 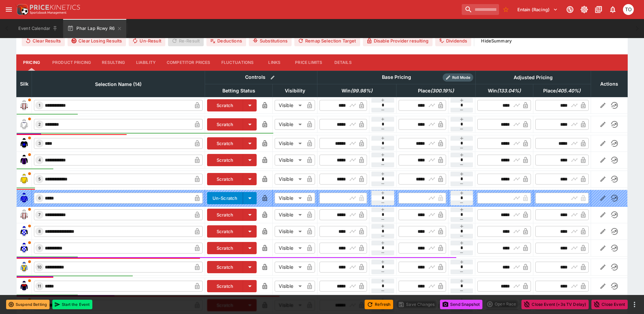 I want to click on button: No Bookmarks, so click(x=506, y=10).